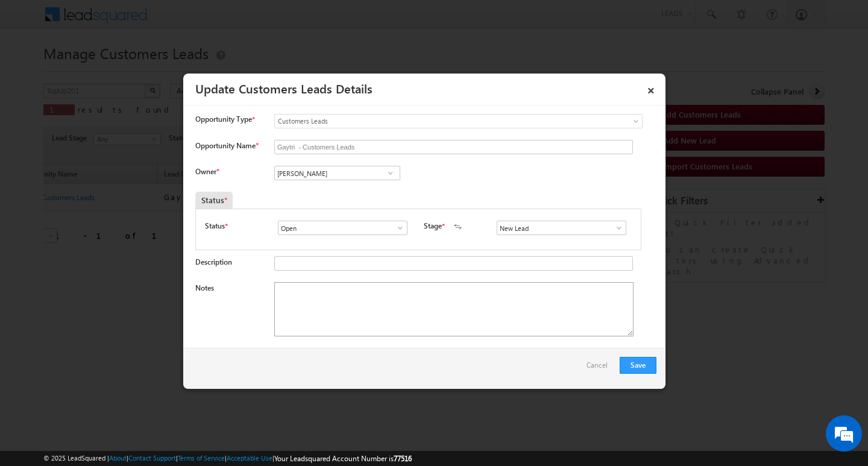 This screenshot has width=868, height=466. Describe the element at coordinates (214, 200) in the screenshot. I see `div: Status` at that location.